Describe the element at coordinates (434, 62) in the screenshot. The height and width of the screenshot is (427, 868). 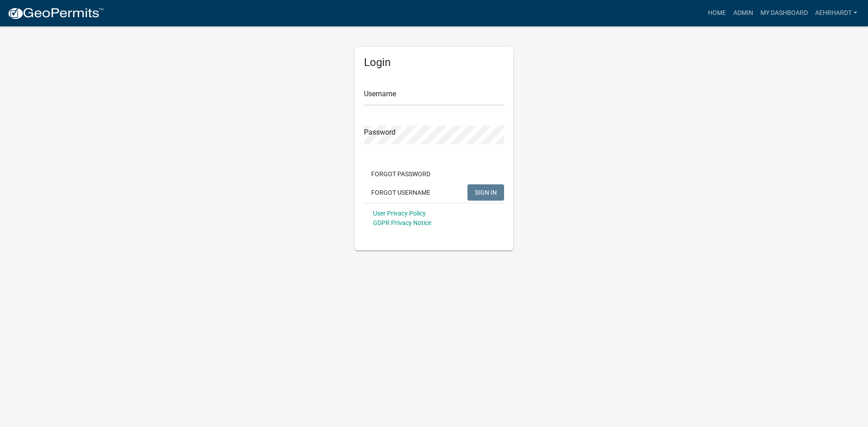
I see `h5: Login` at that location.